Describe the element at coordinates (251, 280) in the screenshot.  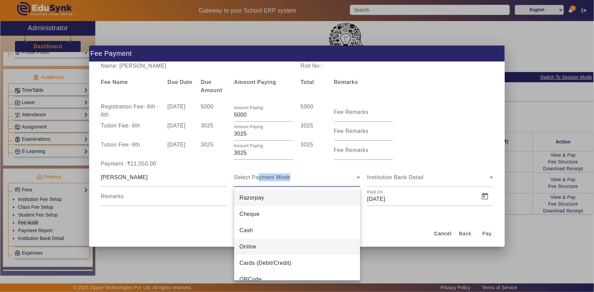
I see `span: QRCode` at that location.